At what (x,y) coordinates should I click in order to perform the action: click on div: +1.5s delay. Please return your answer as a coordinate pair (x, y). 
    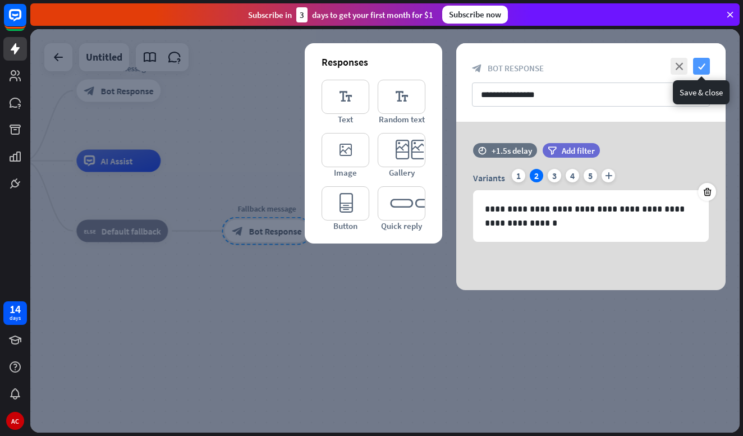
    Looking at the image, I should click on (512, 150).